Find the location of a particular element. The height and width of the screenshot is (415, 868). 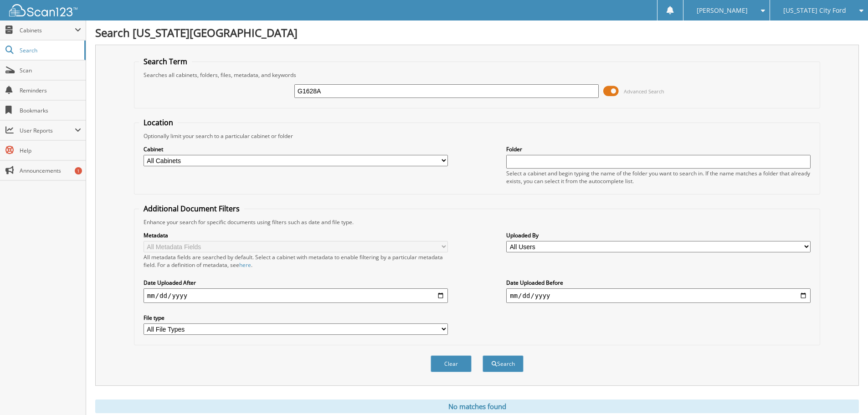

span: Scan is located at coordinates (50, 70).